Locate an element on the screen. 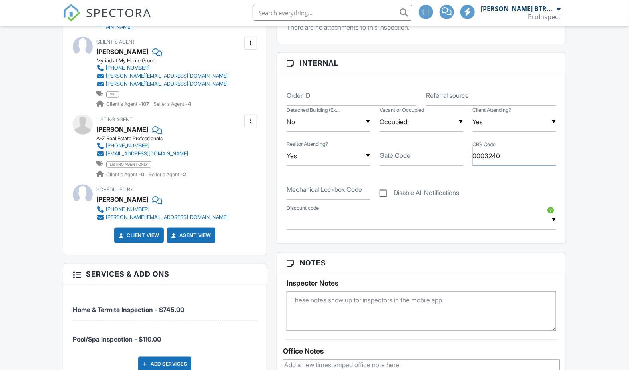 The image size is (629, 370). span: SPECTORA is located at coordinates (119, 12).